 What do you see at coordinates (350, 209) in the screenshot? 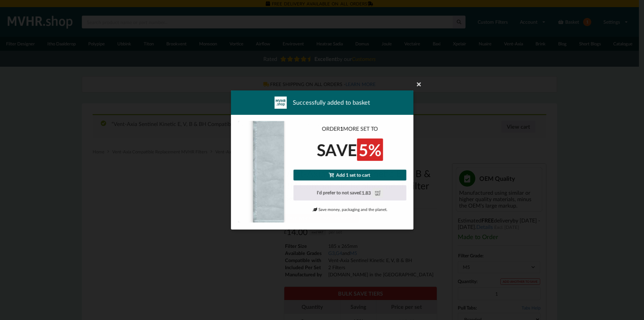
I see `p: Save money, packaging and the planet.` at bounding box center [350, 209].